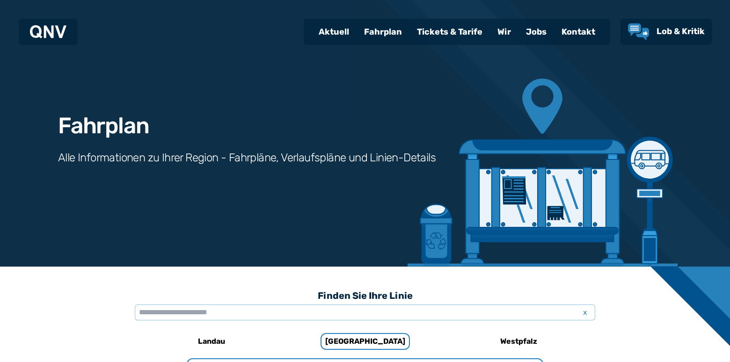 The height and width of the screenshot is (362, 730). I want to click on a: Fahrplan, so click(383, 32).